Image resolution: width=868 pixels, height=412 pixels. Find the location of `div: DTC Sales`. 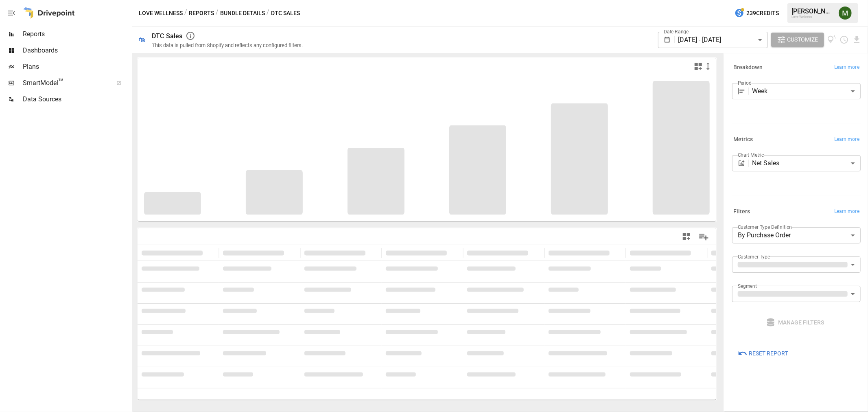

div: DTC Sales is located at coordinates (167, 36).